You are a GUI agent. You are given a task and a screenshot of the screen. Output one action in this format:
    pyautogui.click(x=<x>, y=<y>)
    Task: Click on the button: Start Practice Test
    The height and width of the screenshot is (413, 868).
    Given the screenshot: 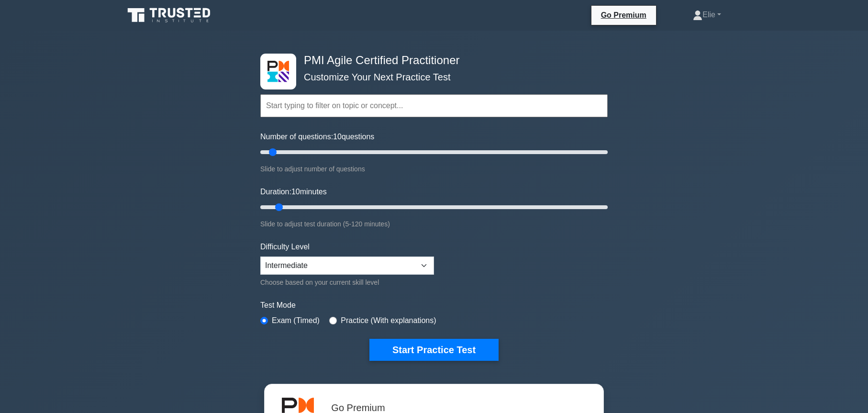 What is the action you would take?
    pyautogui.click(x=434, y=350)
    